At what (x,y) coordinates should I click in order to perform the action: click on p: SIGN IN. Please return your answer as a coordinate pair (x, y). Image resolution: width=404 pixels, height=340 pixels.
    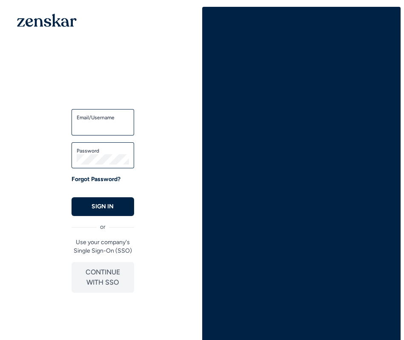
    Looking at the image, I should click on (103, 207).